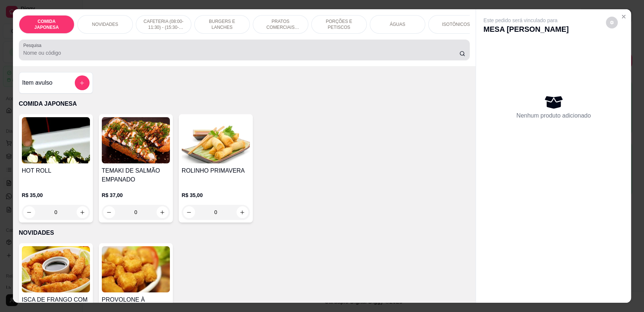 Image resolution: width=644 pixels, height=312 pixels. What do you see at coordinates (222, 24) in the screenshot?
I see `p: BURGERS E LANCHES` at bounding box center [222, 24].